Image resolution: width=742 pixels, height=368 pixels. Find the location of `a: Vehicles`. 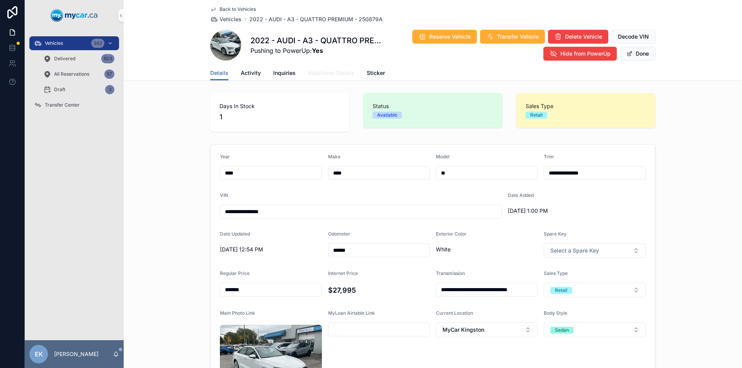

a: Vehicles is located at coordinates (226, 19).